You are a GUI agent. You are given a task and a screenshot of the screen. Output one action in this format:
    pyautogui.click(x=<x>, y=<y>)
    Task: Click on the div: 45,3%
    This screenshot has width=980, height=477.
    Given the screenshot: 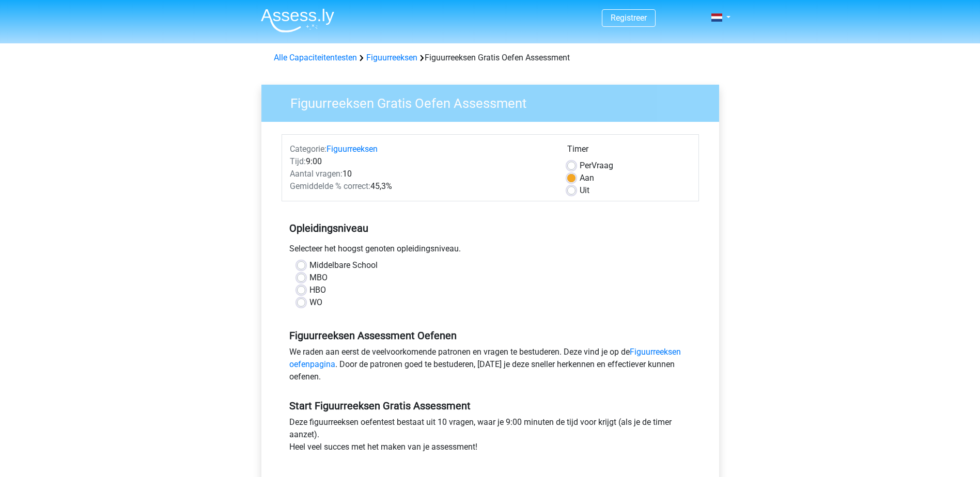 What is the action you would take?
    pyautogui.click(x=421, y=187)
    